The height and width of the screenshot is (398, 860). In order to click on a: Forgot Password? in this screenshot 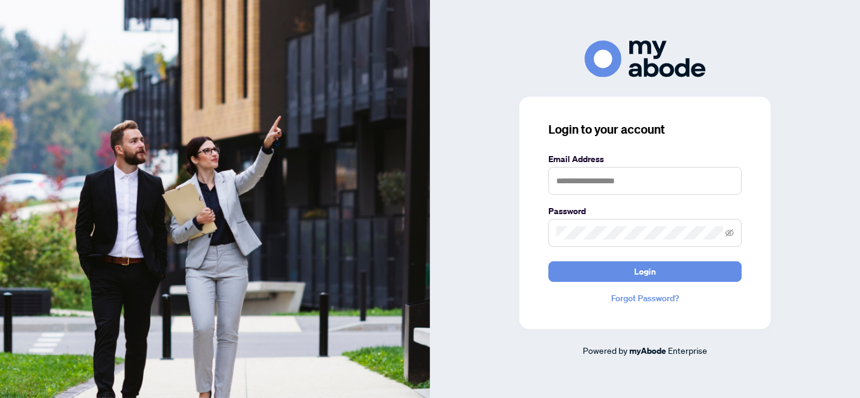, I will do `click(645, 298)`.